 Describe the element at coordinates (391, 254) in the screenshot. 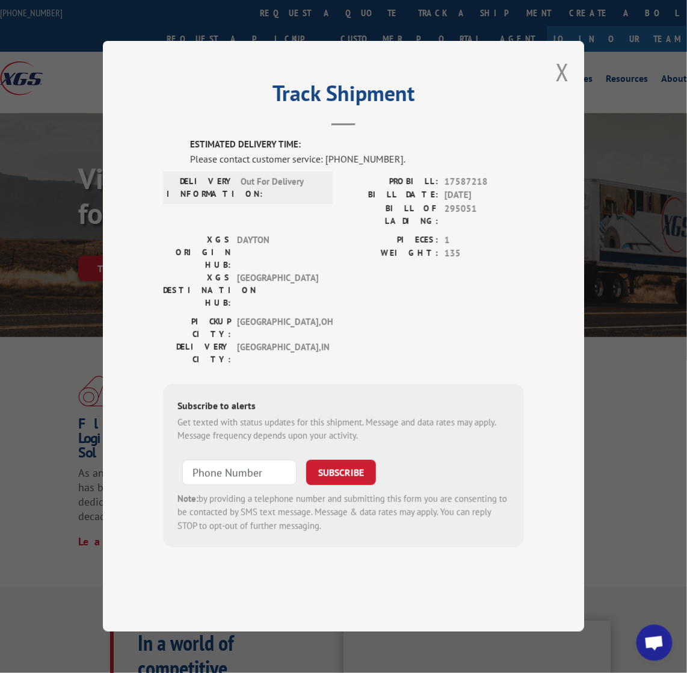

I see `label: WEIGHT:` at that location.